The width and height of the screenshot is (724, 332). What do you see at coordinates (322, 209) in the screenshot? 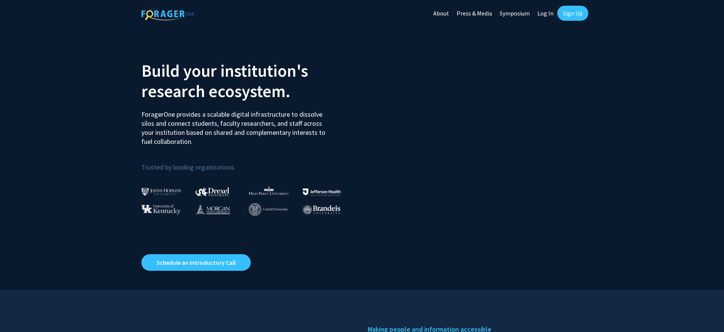
I see `img: Brandeis University` at bounding box center [322, 209].